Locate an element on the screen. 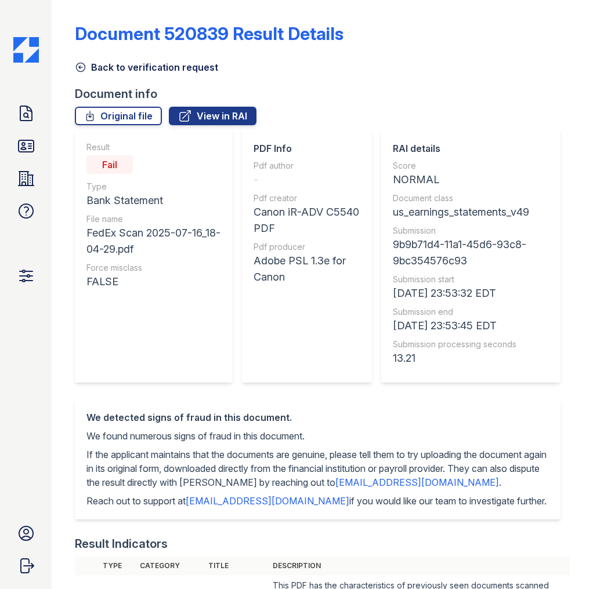 This screenshot has height=589, width=593. th: Title is located at coordinates (235, 566).